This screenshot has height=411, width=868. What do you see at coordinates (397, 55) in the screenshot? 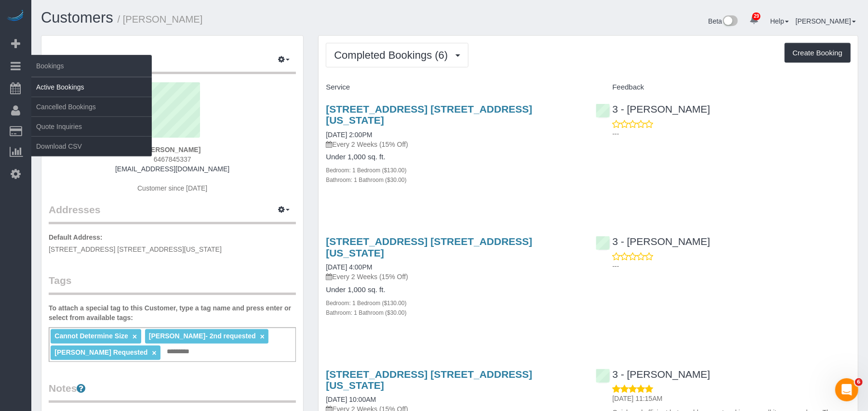
I see `button: Completed Bookings (6)` at bounding box center [397, 55].